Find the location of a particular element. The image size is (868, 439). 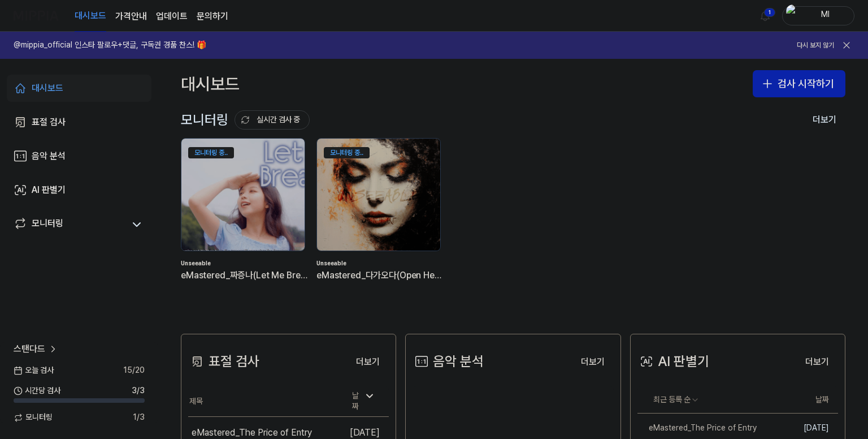

button: profileMl is located at coordinates (818, 16).